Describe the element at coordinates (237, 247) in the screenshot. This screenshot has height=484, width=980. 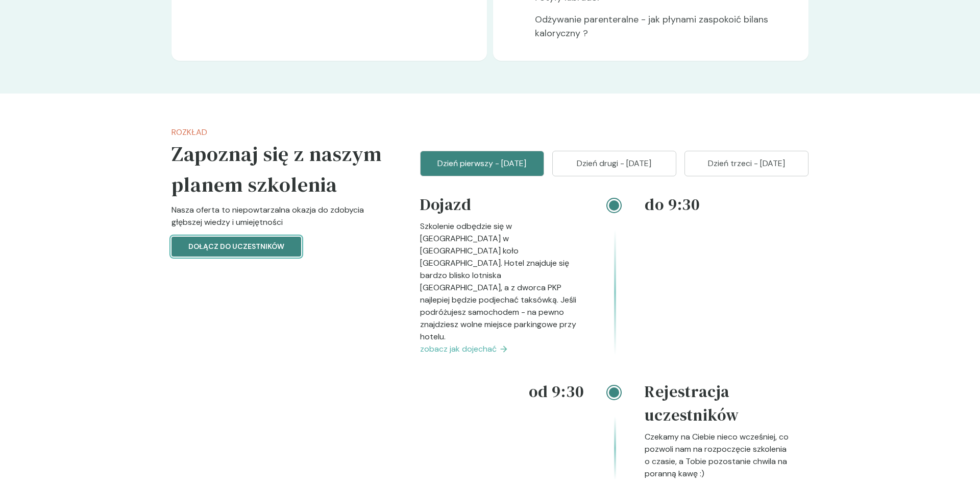
I see `button: Dołącz do uczestników` at that location.